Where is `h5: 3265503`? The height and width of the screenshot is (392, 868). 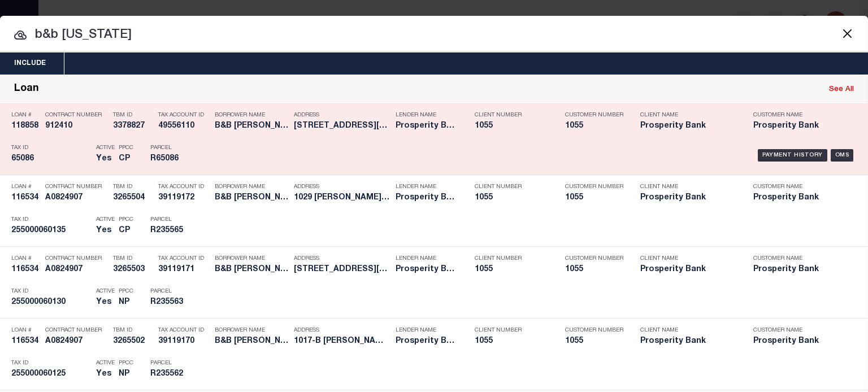
h5: 3265503 is located at coordinates (133, 270).